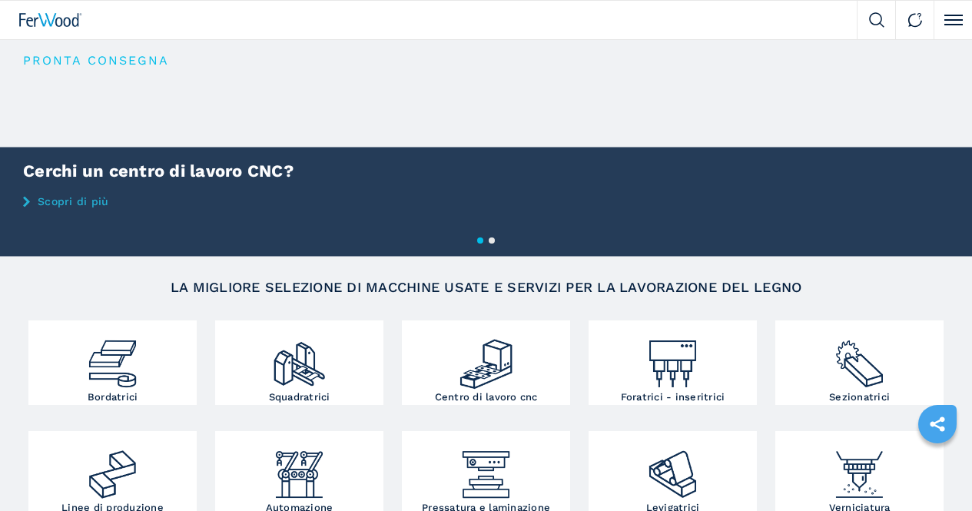 The width and height of the screenshot is (972, 511). I want to click on a: Foratrici - inseritrici, so click(672, 363).